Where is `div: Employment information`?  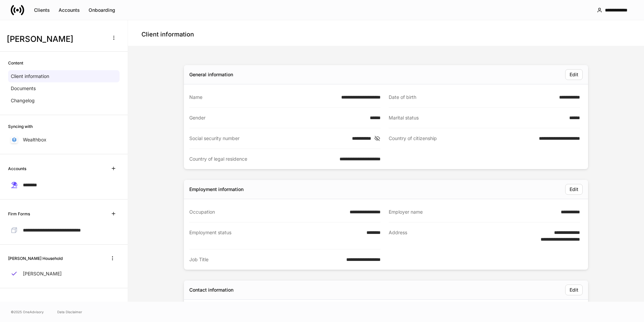 div: Employment information is located at coordinates (216, 189).